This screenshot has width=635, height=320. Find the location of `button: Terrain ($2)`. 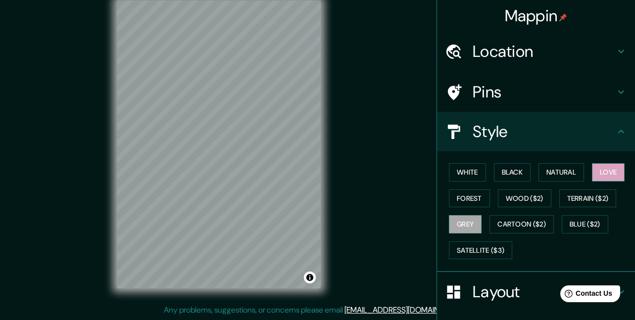

button: Terrain ($2) is located at coordinates (588, 199).